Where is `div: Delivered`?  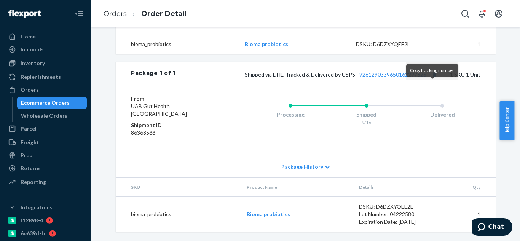
div: Delivered is located at coordinates (443, 115).